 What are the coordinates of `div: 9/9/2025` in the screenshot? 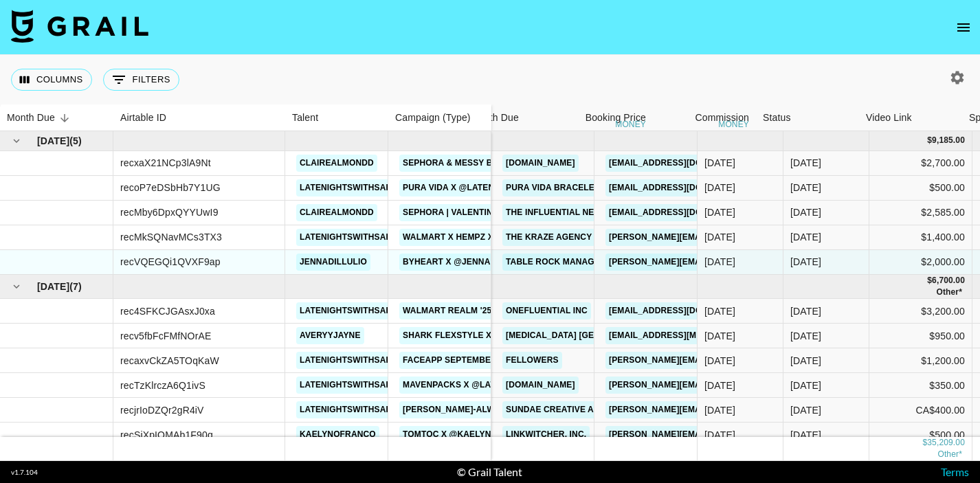 It's located at (719, 436).